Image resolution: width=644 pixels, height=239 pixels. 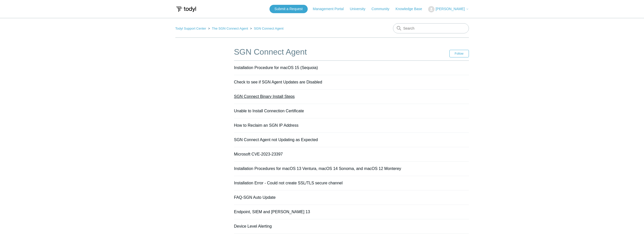 I want to click on a: Knowledge Base, so click(x=411, y=9).